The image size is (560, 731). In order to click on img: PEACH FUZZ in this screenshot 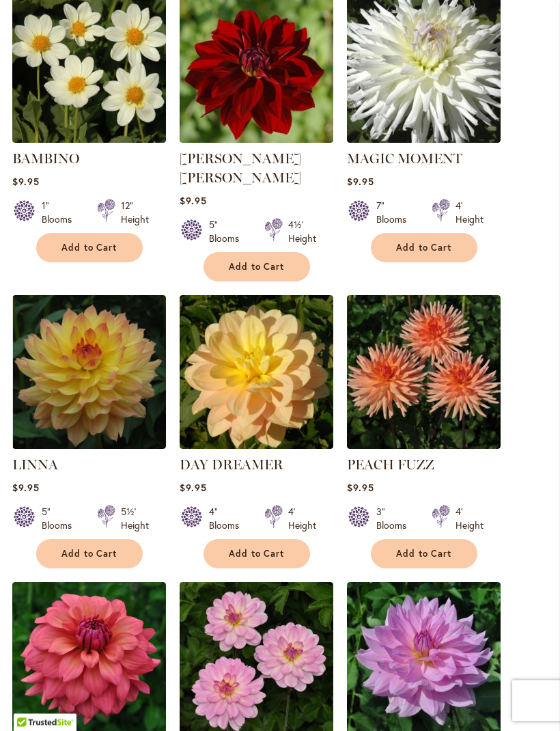, I will do `click(423, 372)`.